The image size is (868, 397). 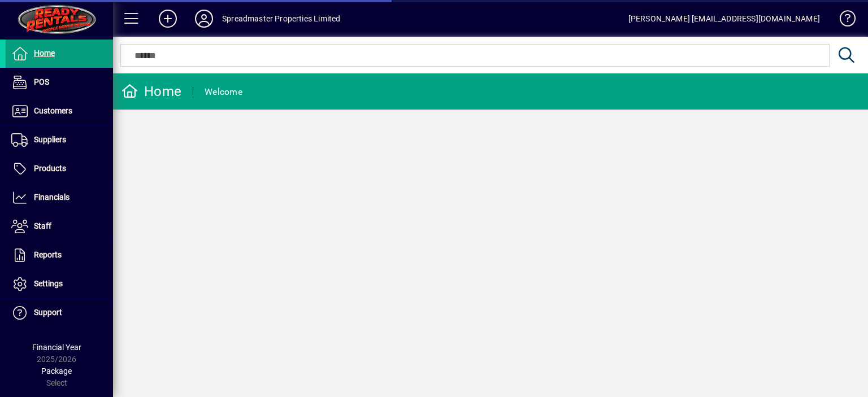 I want to click on div: Welcome, so click(x=223, y=92).